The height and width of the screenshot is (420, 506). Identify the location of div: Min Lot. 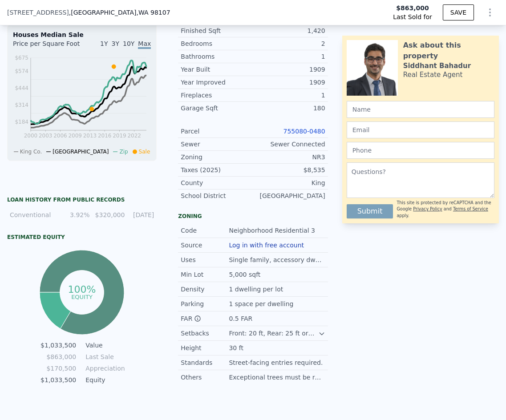
(205, 275).